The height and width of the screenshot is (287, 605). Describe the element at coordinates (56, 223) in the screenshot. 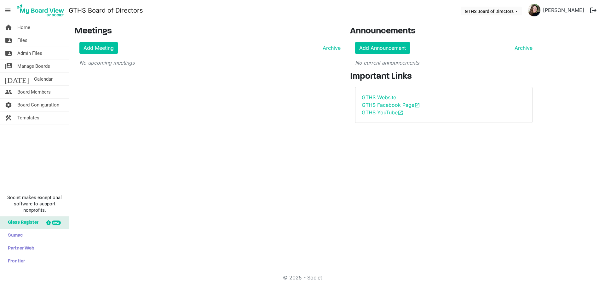

I see `div: new` at that location.